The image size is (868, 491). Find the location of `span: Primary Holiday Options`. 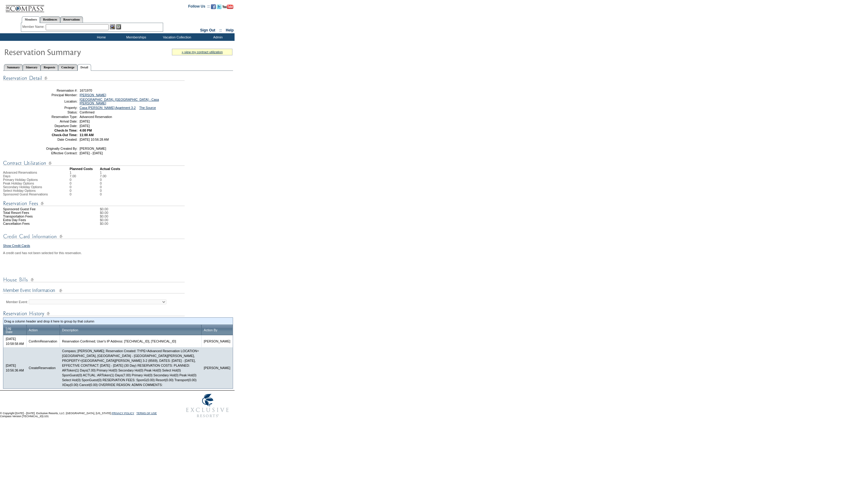

span: Primary Holiday Options is located at coordinates (21, 180).